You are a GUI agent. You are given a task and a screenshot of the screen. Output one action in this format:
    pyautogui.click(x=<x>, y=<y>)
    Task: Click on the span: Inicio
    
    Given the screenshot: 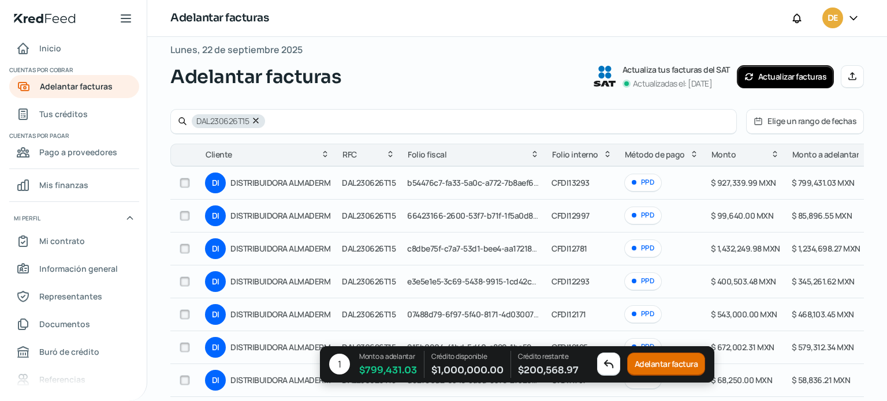 What is the action you would take?
    pyautogui.click(x=50, y=48)
    